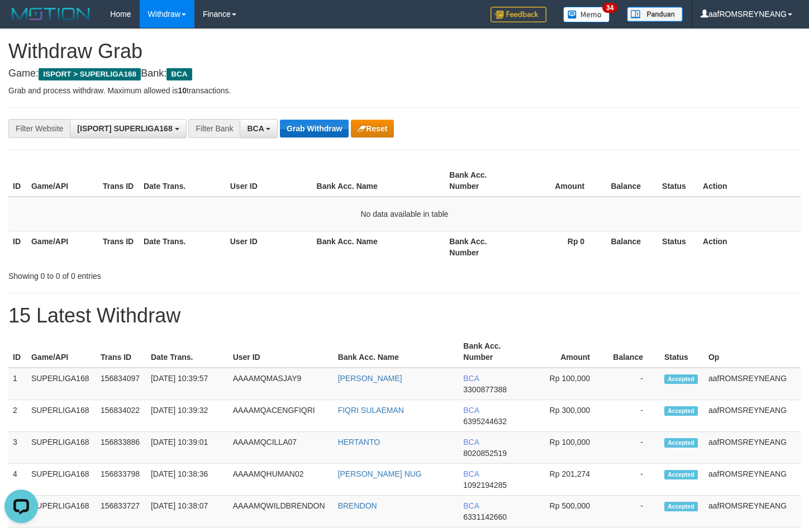  I want to click on span: ISPORT > SUPERLIGA168, so click(89, 74).